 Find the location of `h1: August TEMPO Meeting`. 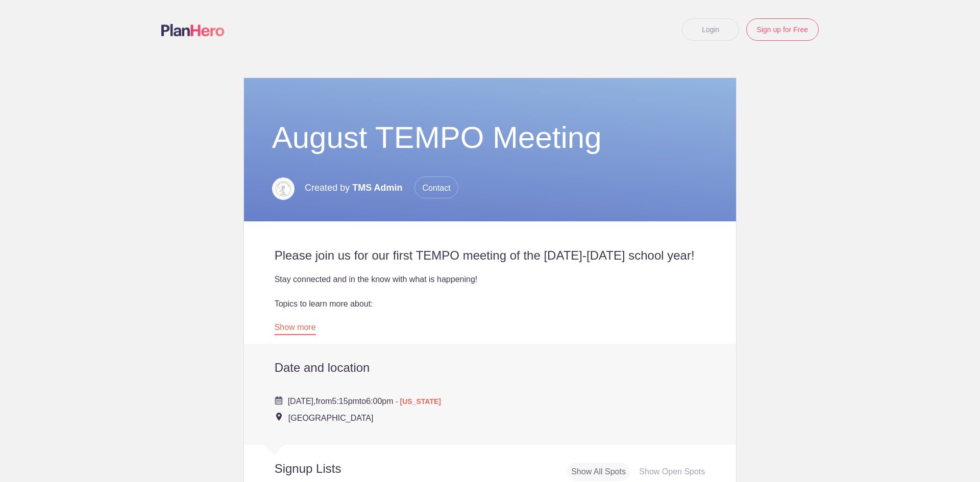

h1: August TEMPO Meeting is located at coordinates (490, 137).